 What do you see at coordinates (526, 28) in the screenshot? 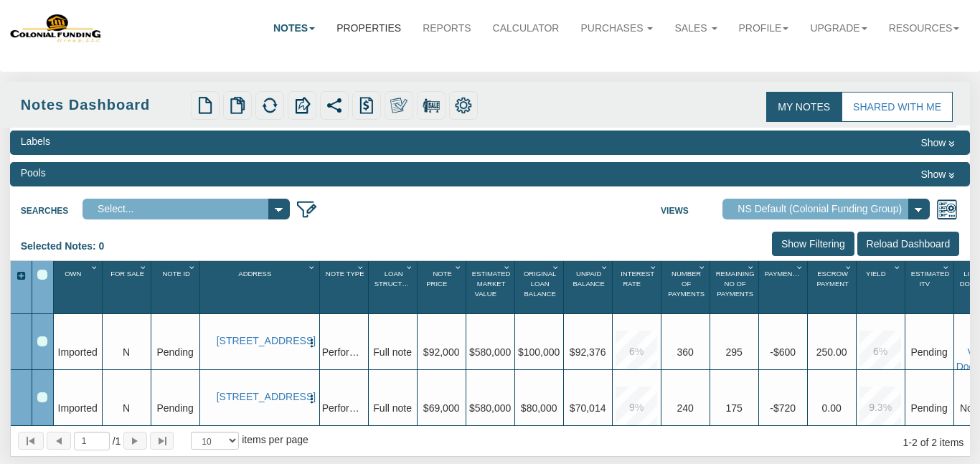
I see `a: Calculator` at bounding box center [526, 28].